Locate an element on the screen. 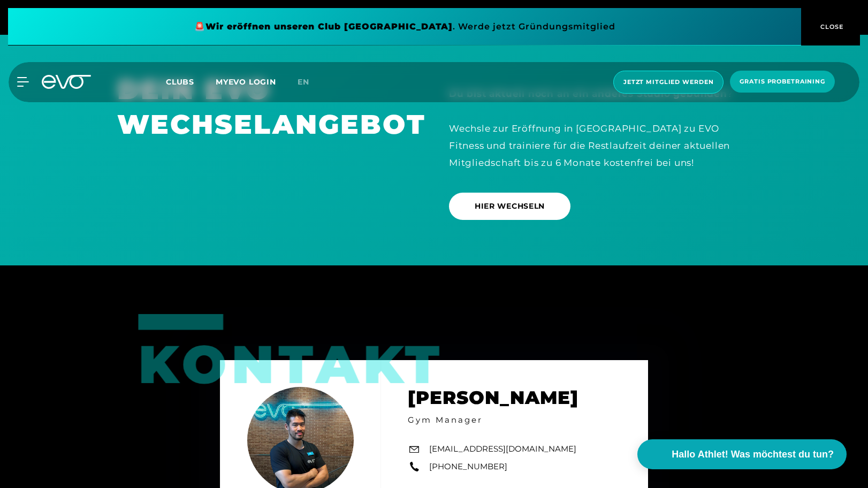 The image size is (868, 488). a: HIER WECHSELN is located at coordinates (512, 206).